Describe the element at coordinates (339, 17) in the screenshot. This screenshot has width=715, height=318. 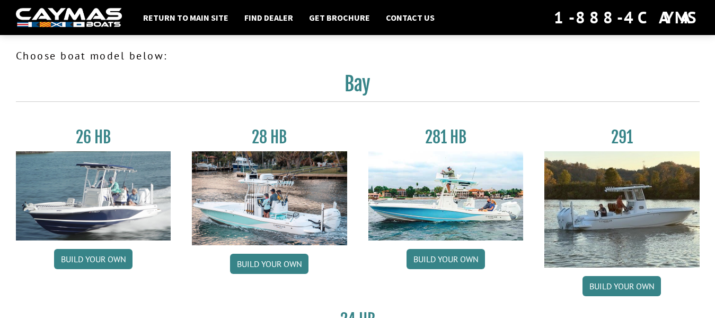
I see `a: Get Brochure` at that location.